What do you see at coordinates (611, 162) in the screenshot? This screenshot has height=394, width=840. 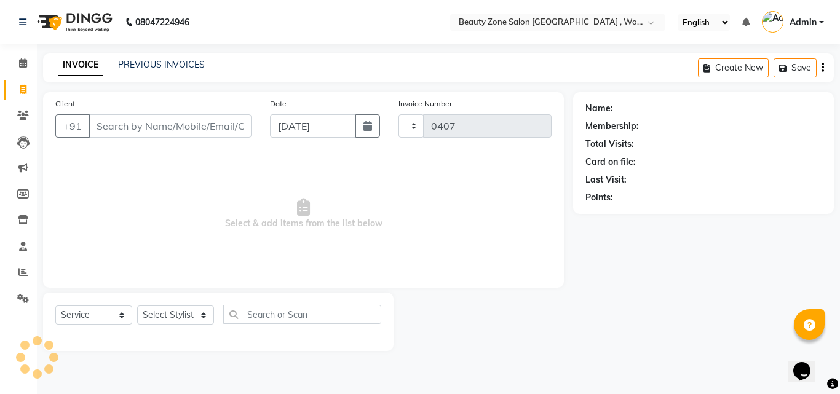 I see `div: Card on file:` at bounding box center [611, 162].